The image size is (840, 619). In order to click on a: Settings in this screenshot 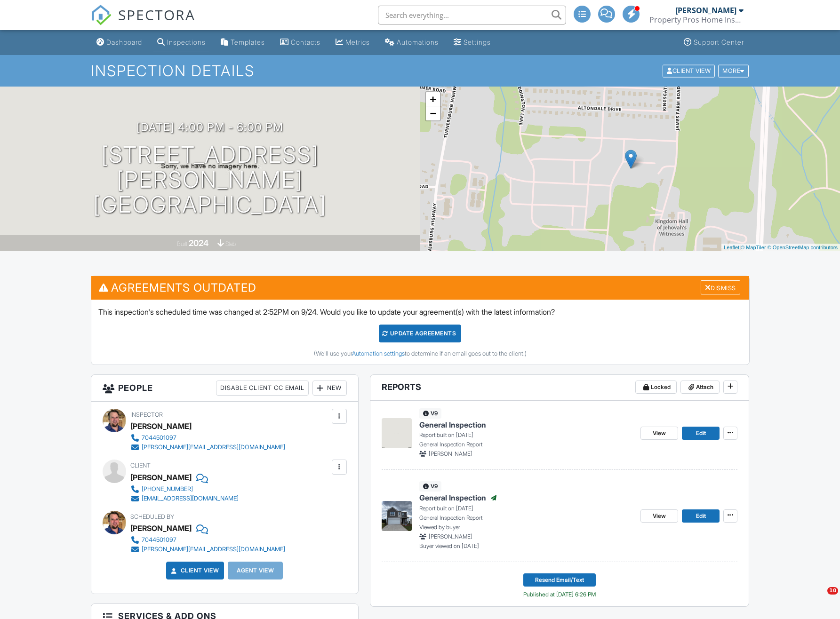, I will do `click(472, 42)`.